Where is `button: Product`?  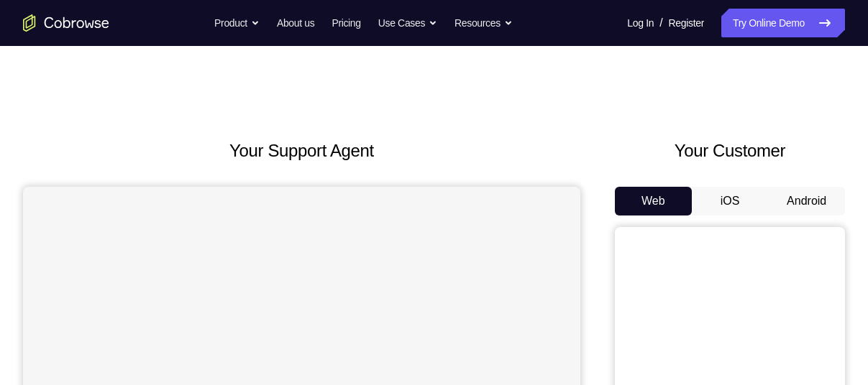
button: Product is located at coordinates (237, 23).